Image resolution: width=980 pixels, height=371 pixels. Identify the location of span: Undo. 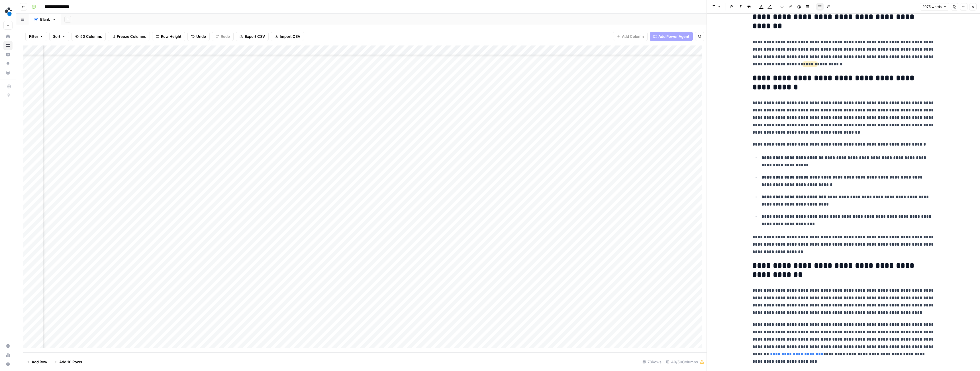
(201, 37).